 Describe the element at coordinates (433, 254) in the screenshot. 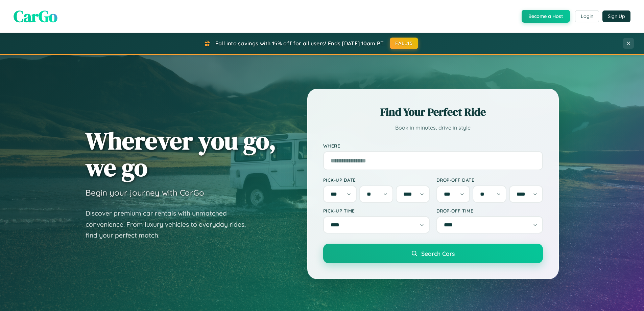

I see `button: Search Cars` at that location.